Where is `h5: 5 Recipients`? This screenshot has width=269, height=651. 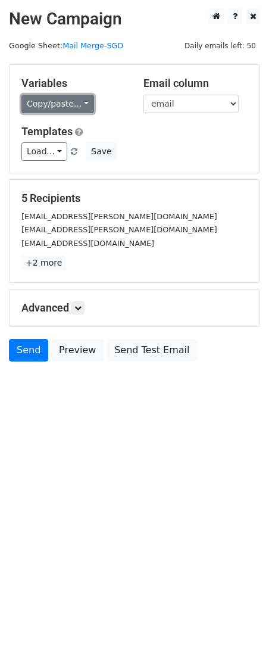
h5: 5 Recipients is located at coordinates (135, 198).